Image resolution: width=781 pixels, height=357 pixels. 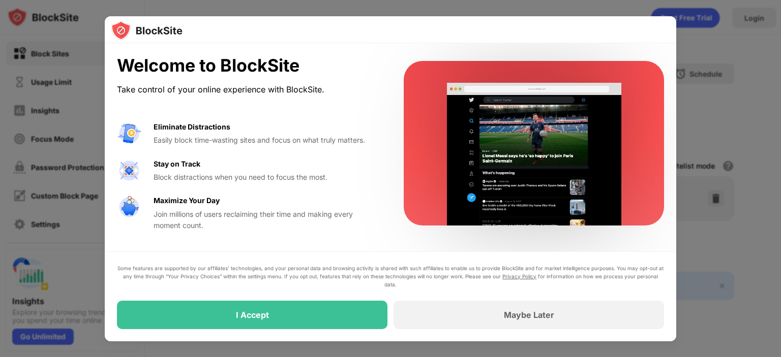 I want to click on div: Some features are supported by our affiliates’ technologies, and your personal data and browsing ..., so click(x=390, y=277).